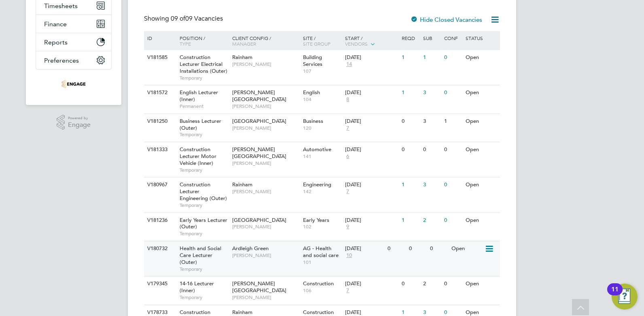  I want to click on button: Open Resource Center, 11 new notifications, so click(625, 297).